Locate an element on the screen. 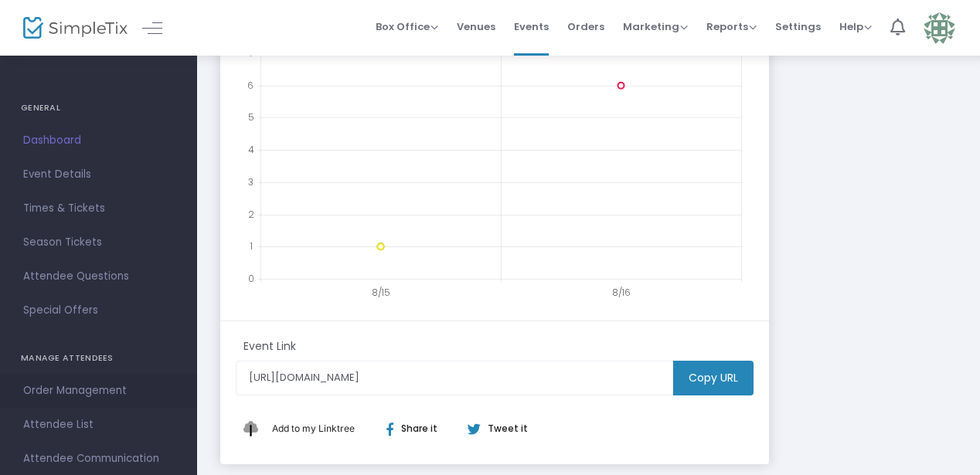 This screenshot has height=475, width=980. span: Help is located at coordinates (856, 26).